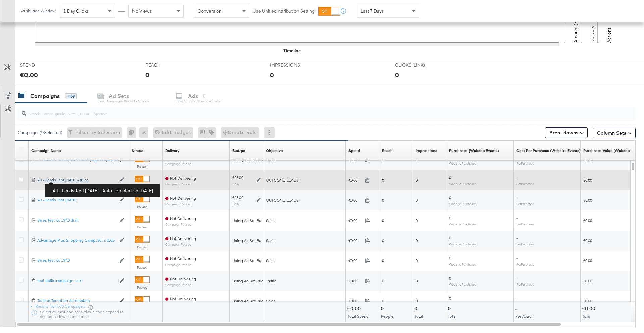 This screenshot has height=333, width=644. I want to click on div: 4459, so click(71, 96).